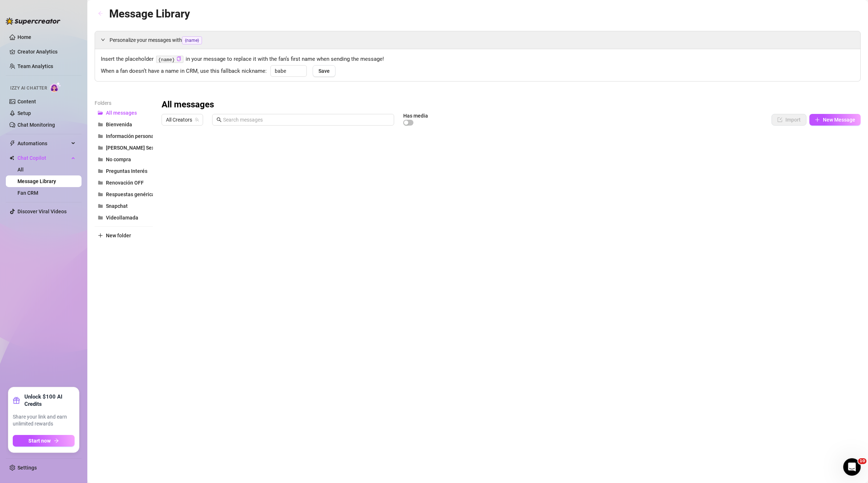 This screenshot has height=483, width=868. I want to click on button: Información personal, so click(124, 136).